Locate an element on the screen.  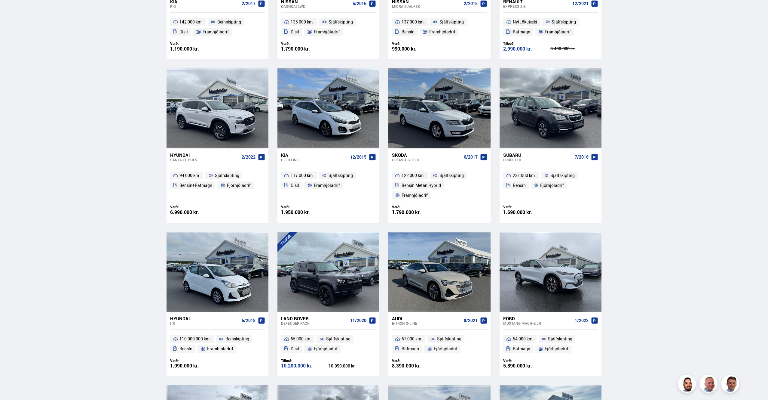
a: Ford Mustang Mach-e LR 1/2022 54 000 km. Sjálfskipting Rafmagn Fjórhjóladrif Verð: 5.890.000 kr. is located at coordinates (551, 344).